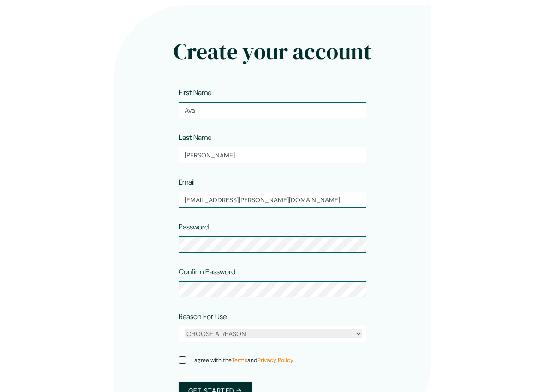 The height and width of the screenshot is (392, 545). What do you see at coordinates (207, 272) in the screenshot?
I see `label: Confirm Password` at bounding box center [207, 272].